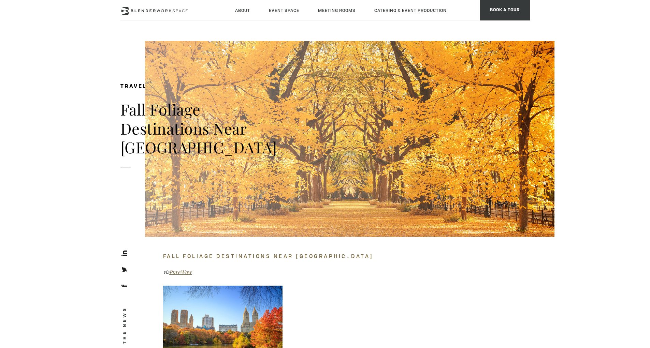 The image size is (650, 348). I want to click on span: Travel, so click(133, 87).